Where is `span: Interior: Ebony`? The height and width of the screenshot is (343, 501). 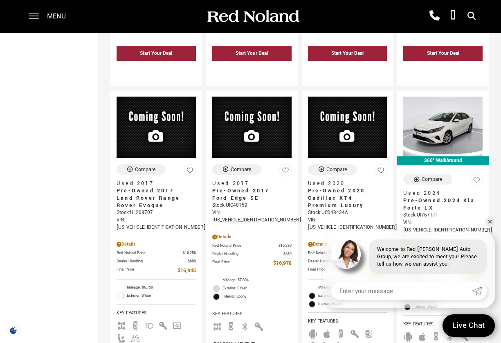
span: Interior: Ebony is located at coordinates (257, 296).